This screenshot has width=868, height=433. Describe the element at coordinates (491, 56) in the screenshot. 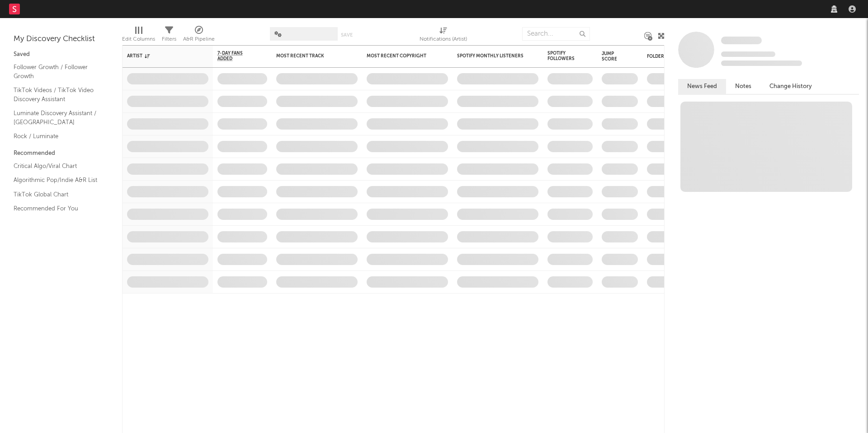

I see `div: Spotify Monthly Listeners` at that location.